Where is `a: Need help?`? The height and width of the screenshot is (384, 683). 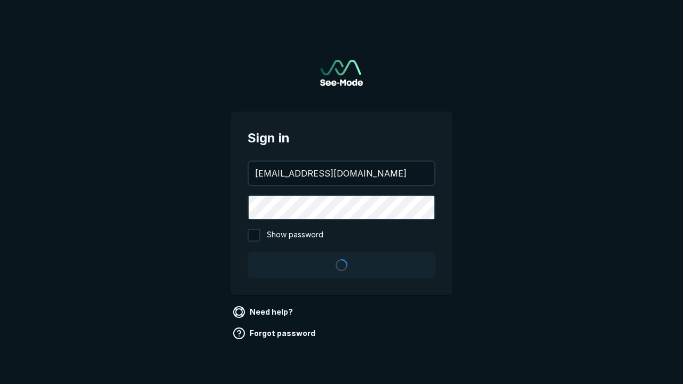 a: Need help? is located at coordinates (264, 312).